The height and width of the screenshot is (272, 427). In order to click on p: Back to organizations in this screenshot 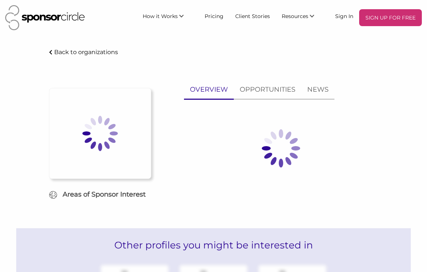, I will do `click(86, 52)`.